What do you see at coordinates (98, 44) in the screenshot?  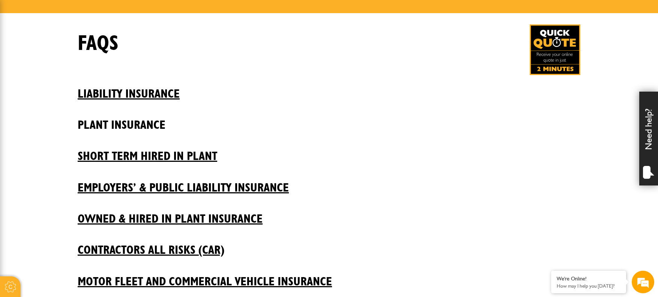 I see `h1: FAQs` at bounding box center [98, 44].